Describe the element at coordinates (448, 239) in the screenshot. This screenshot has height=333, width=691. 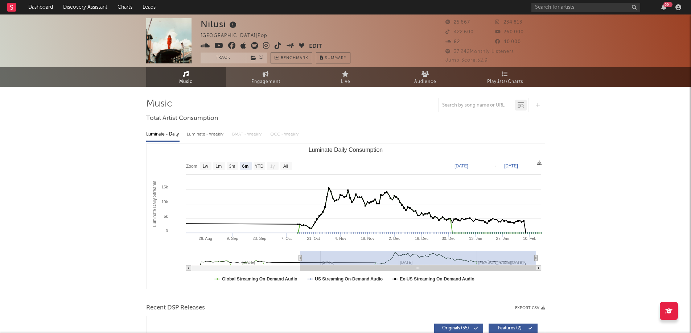
I see `text: 30. Dec` at that location.